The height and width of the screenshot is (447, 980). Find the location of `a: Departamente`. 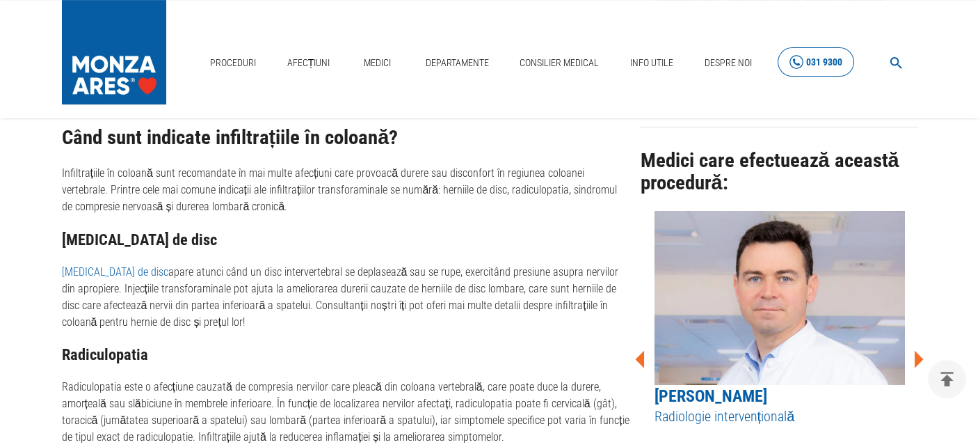

a: Departamente is located at coordinates (457, 63).